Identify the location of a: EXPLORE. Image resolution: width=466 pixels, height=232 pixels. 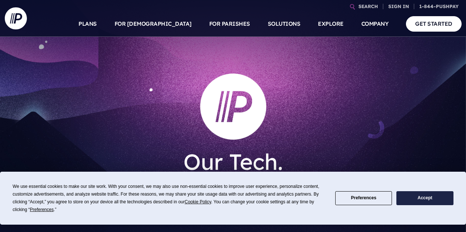
(331, 24).